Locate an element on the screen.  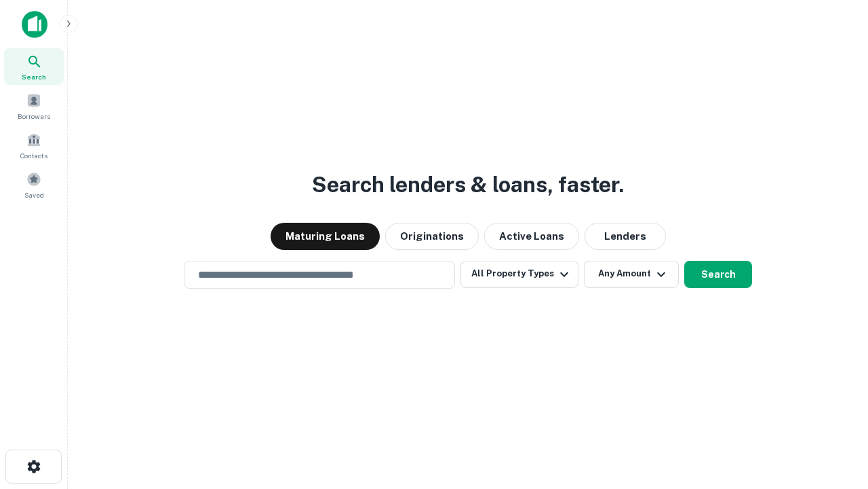
img: capitalize-icon.png is located at coordinates (34, 24).